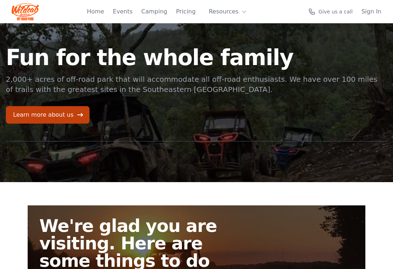 Image resolution: width=393 pixels, height=269 pixels. Describe the element at coordinates (192, 57) in the screenshot. I see `h1: Fun for the whole family` at that location.